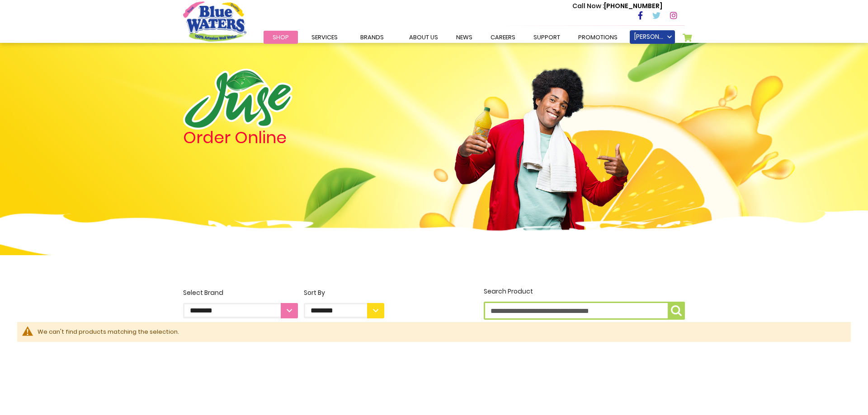 The image size is (868, 415). I want to click on a: Promotions, so click(598, 37).